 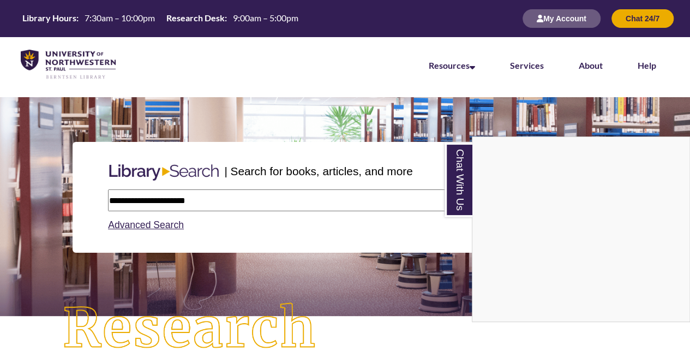 What do you see at coordinates (458, 180) in the screenshot?
I see `a: Chat With Us` at bounding box center [458, 180].